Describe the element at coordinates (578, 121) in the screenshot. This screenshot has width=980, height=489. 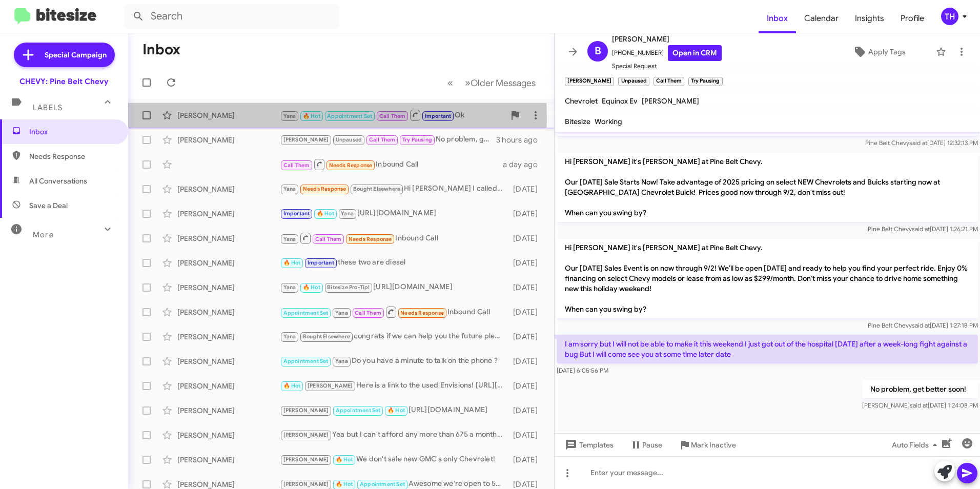
I see `span: Bitesize` at that location.